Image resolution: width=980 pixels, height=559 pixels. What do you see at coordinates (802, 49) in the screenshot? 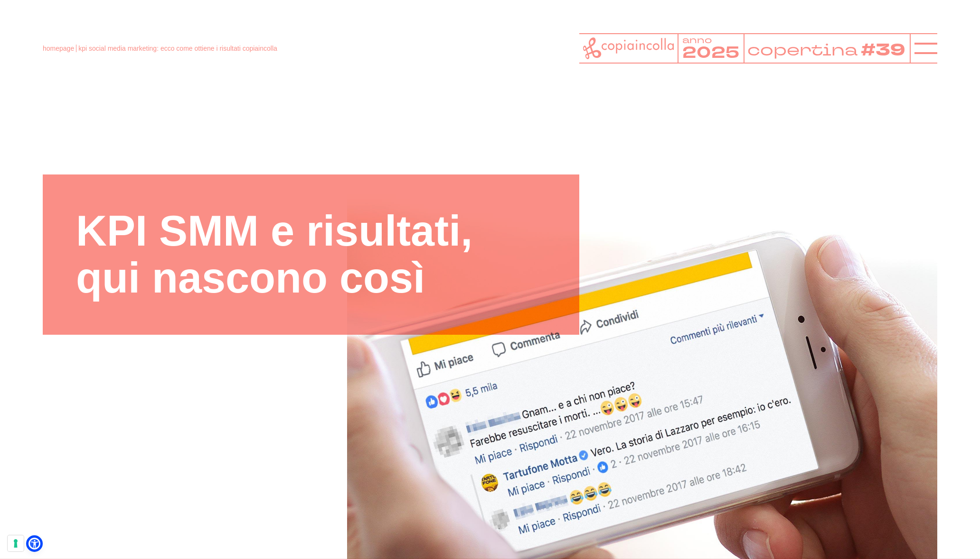
I see `tspan: copertina` at bounding box center [802, 49].